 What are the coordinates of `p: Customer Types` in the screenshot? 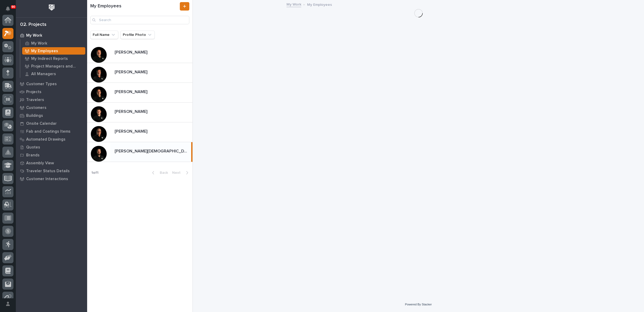 It's located at (41, 84).